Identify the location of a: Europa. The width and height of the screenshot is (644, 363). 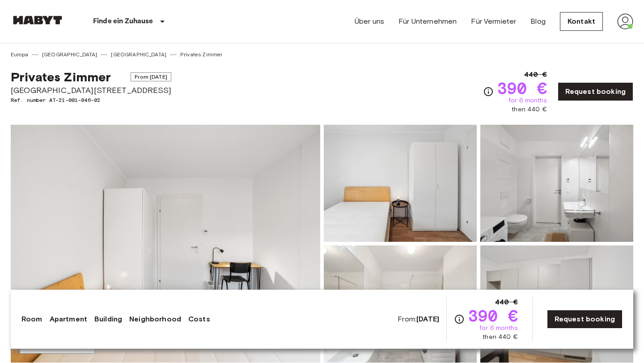
(19, 55).